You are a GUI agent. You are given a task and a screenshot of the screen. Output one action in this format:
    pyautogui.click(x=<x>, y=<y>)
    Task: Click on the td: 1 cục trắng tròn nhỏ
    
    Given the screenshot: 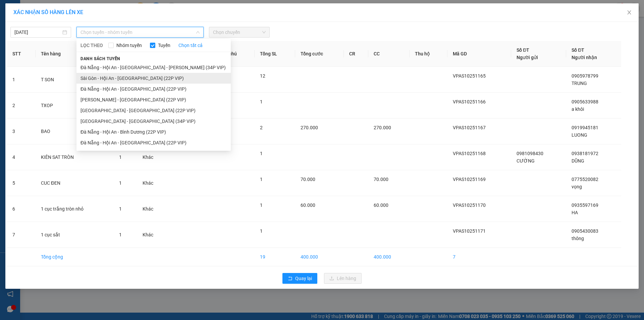 What is the action you would take?
    pyautogui.click(x=74, y=208)
    